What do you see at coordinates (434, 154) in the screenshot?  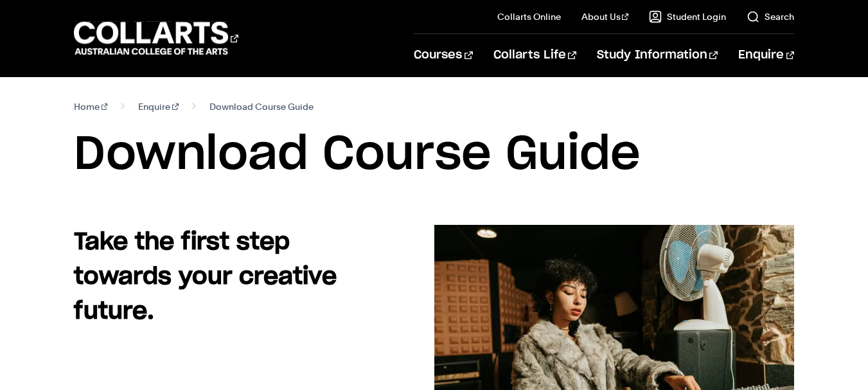 I see `h1: Download Course Guide` at bounding box center [434, 154].